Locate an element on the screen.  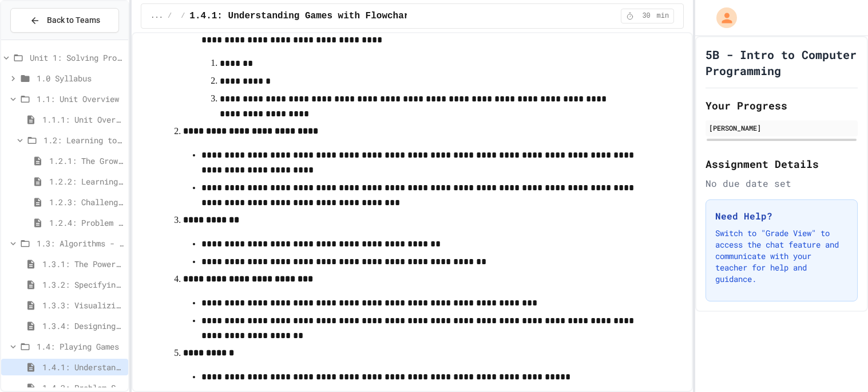
span: 1.3.1: The Power of Algorithms is located at coordinates (83, 263).